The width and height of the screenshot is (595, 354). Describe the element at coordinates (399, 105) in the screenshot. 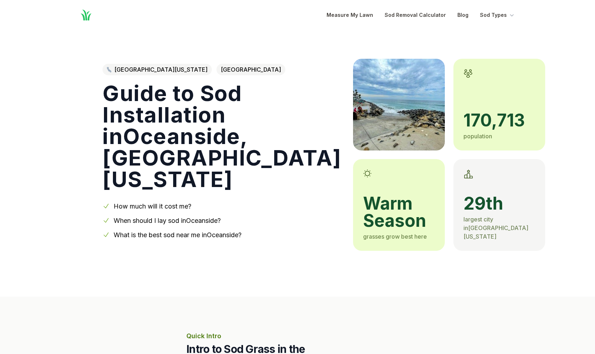

I see `img: A picture of Oceanside` at that location.